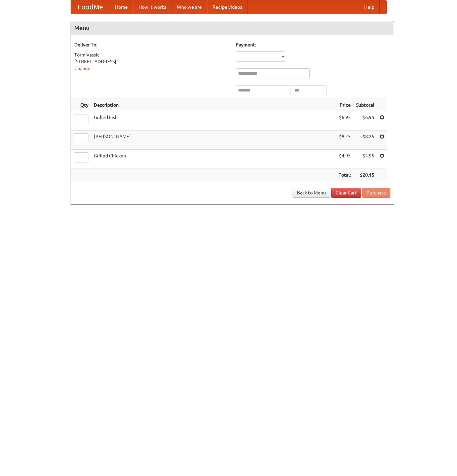 The width and height of the screenshot is (457, 476). Describe the element at coordinates (151, 44) in the screenshot. I see `h5: Deliver To:` at that location.